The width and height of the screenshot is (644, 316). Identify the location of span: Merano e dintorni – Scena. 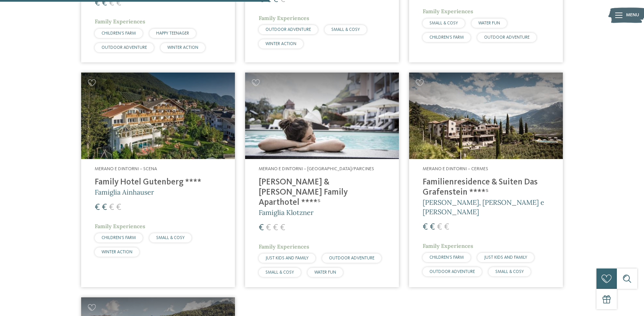
(126, 169).